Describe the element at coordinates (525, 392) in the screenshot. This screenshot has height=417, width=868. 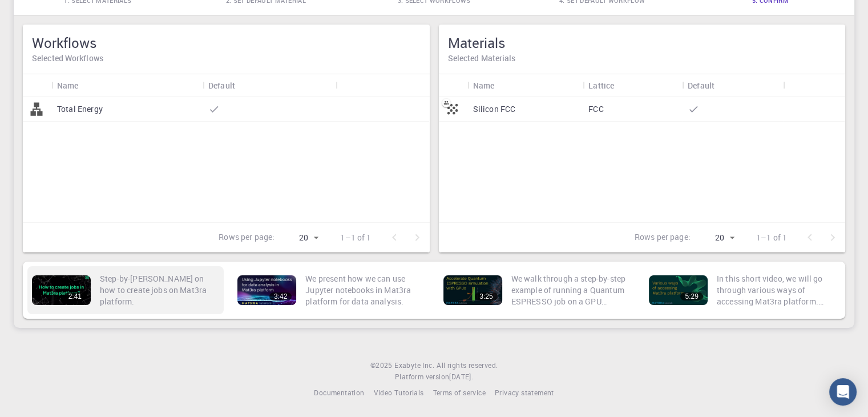
I see `a: Privacy statement` at that location.